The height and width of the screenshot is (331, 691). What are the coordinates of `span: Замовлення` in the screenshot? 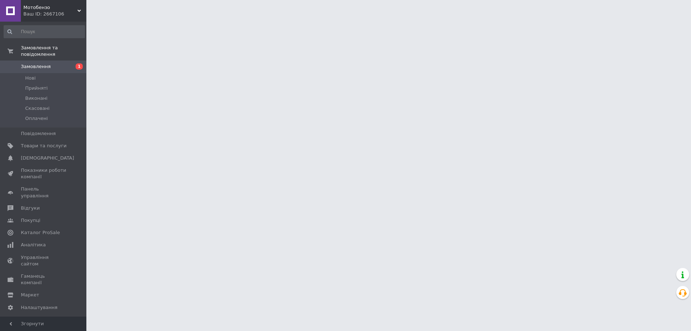 It's located at (36, 67).